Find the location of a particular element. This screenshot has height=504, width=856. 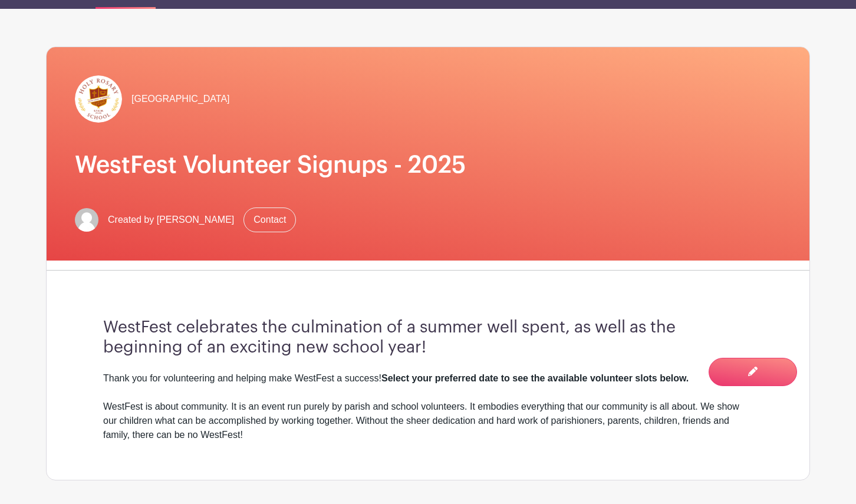

strong: Select your preferred date to see the available volunteer slots below. is located at coordinates (535, 378).